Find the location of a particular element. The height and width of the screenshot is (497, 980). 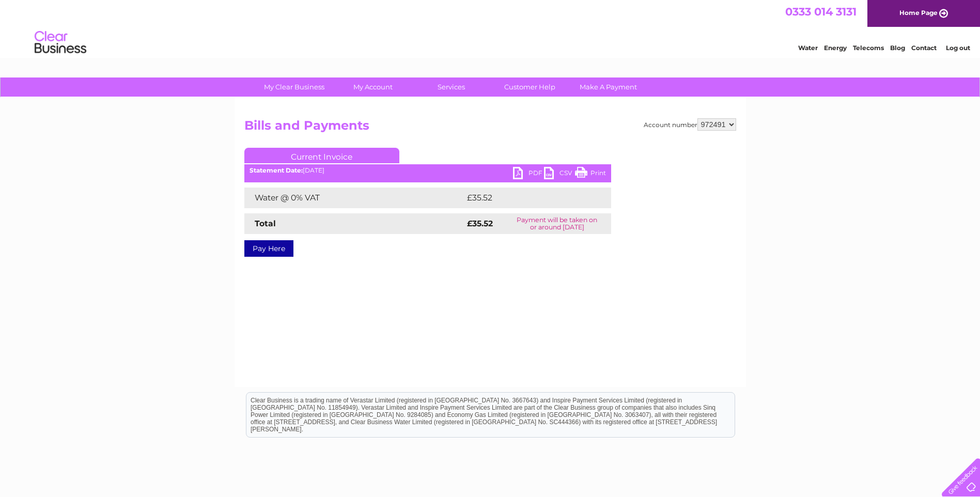

div: Account number is located at coordinates (690, 124).